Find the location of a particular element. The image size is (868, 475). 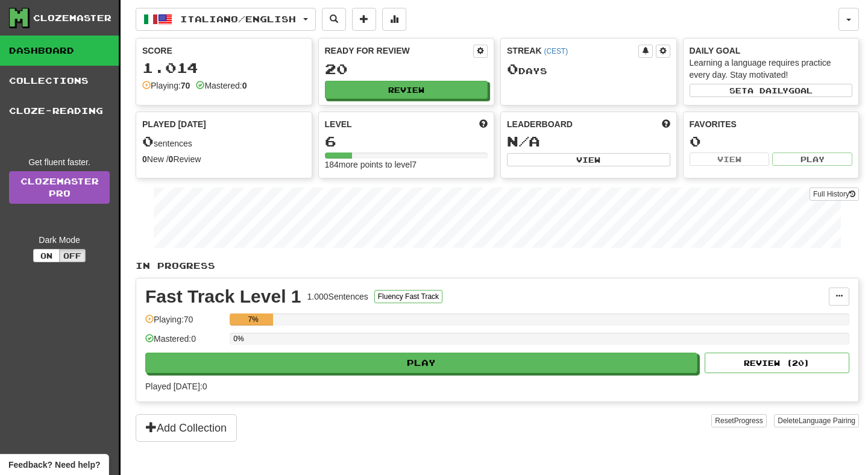

span: a daily is located at coordinates (768, 90).